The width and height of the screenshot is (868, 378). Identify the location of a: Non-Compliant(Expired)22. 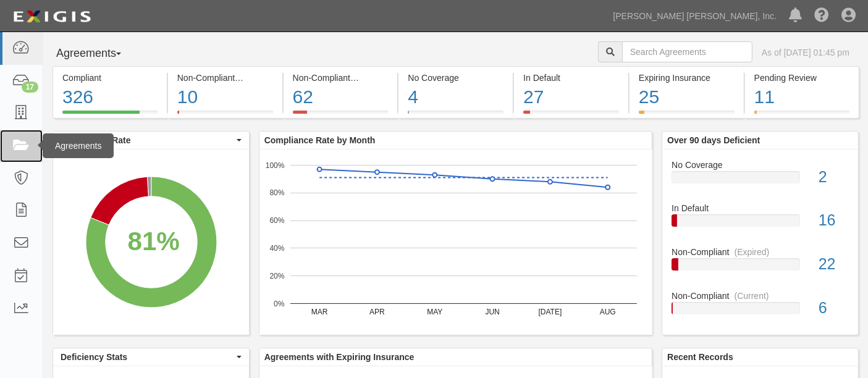
(760, 267).